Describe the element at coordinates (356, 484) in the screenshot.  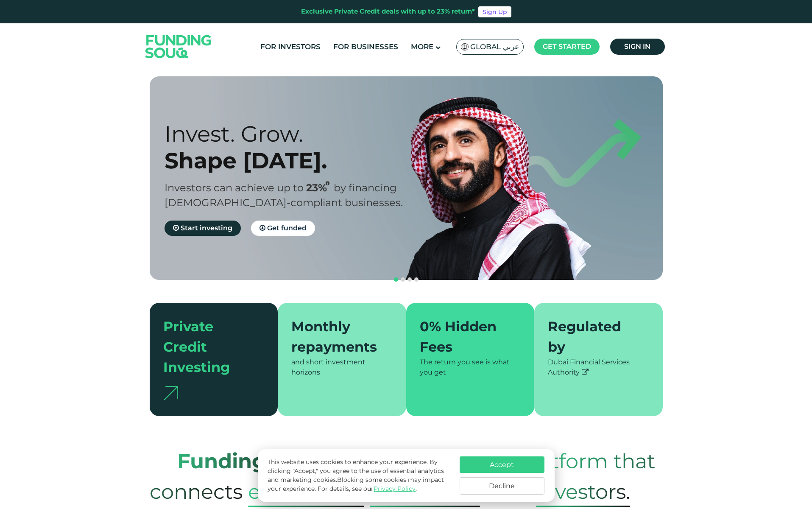
I see `span: Blocking some cookies may impact your experience.` at that location.